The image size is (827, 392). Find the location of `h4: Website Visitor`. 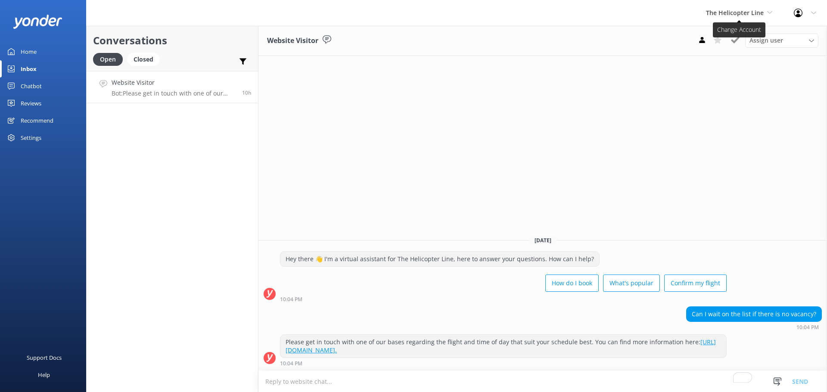

h4: Website Visitor is located at coordinates (174, 83).